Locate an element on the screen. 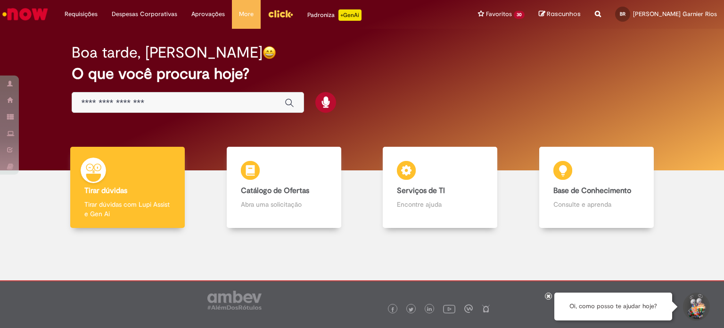  p: +GenAi is located at coordinates (350, 15).